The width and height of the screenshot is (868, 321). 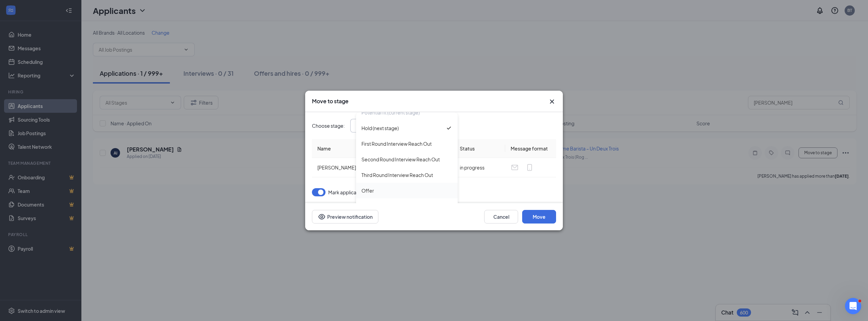 What do you see at coordinates (380, 128) in the screenshot?
I see `div: Hold (next stage)` at bounding box center [380, 128].